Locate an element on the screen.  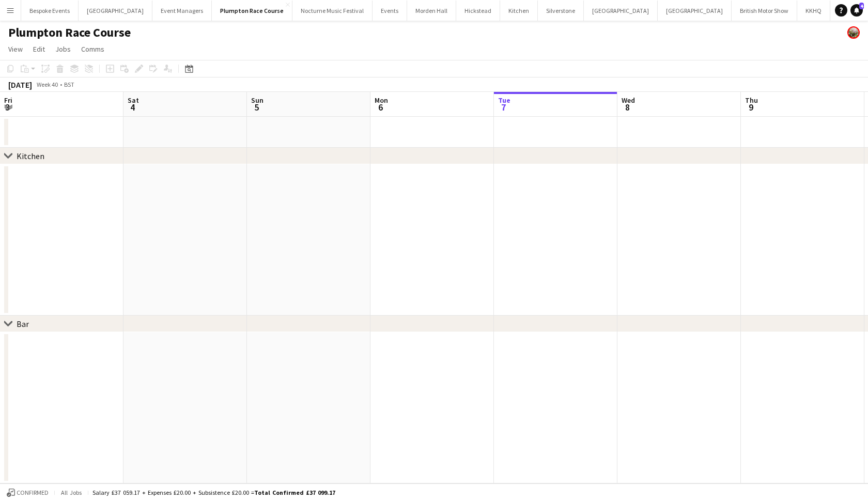
button: Morden Hall is located at coordinates (432, 10).